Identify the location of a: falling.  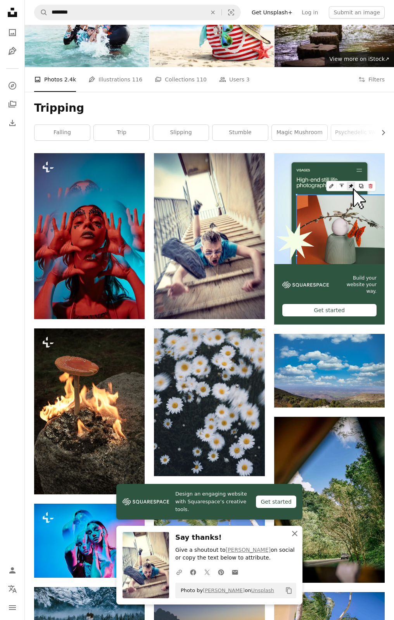
(62, 133).